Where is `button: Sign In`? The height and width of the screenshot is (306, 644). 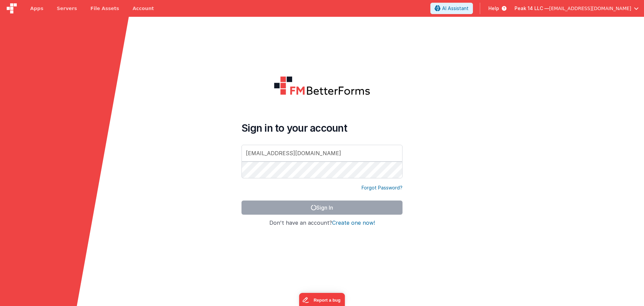
button: Sign In is located at coordinates (322, 207).